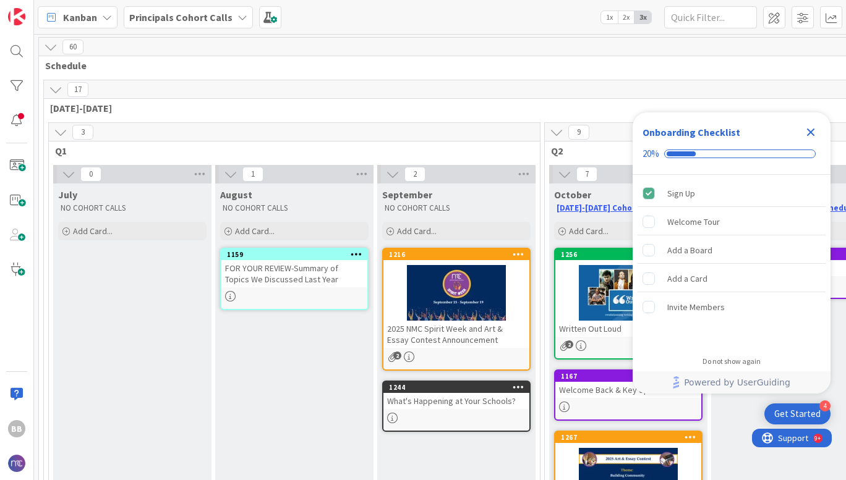  Describe the element at coordinates (91, 174) in the screenshot. I see `span: 0` at that location.